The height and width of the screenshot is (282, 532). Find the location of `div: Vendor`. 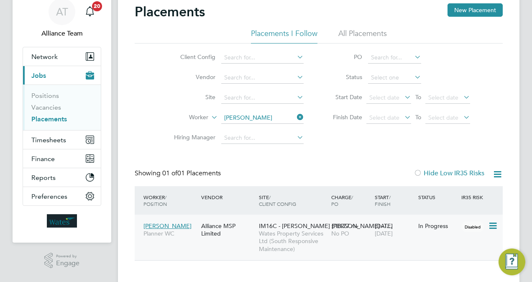

div: Vendor is located at coordinates (228, 197).